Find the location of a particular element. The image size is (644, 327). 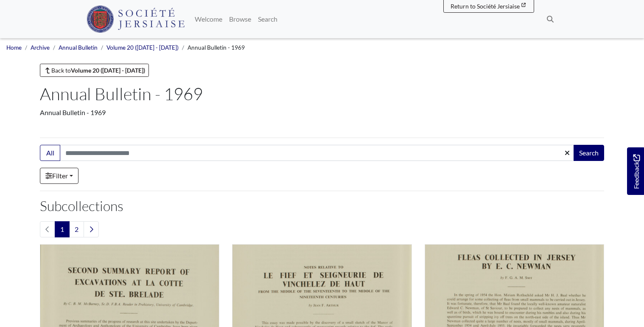

img: Société Jersiaise is located at coordinates (135, 19).